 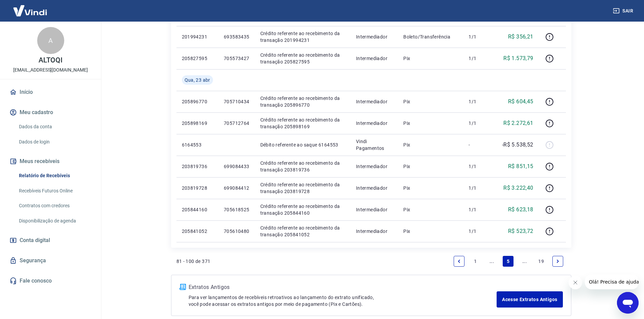 What do you see at coordinates (236, 210) in the screenshot?
I see `p: 705618525` at bounding box center [236, 210].